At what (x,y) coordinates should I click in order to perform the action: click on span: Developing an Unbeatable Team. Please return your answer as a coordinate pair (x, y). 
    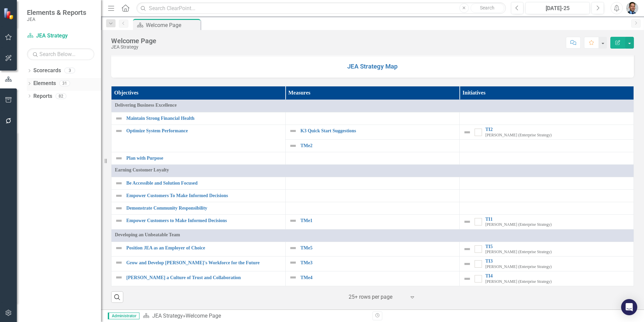
    Looking at the image, I should click on (373, 235).